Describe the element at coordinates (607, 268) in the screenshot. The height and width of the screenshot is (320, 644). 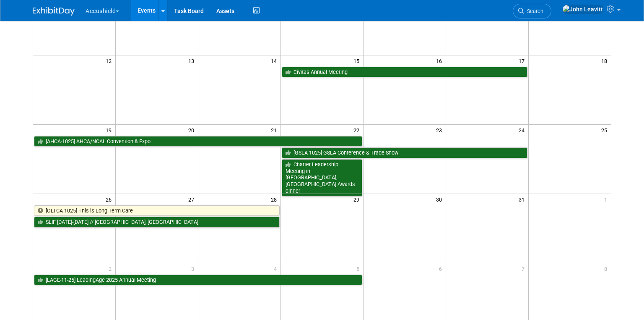
I see `span: 8` at that location.